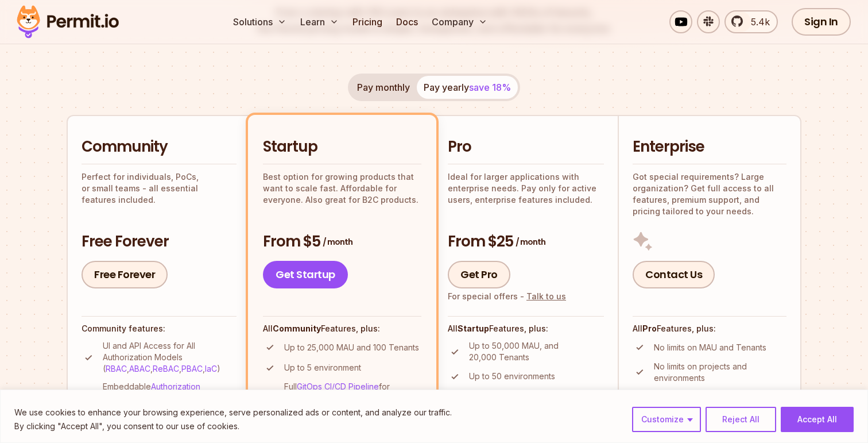 Image resolution: width=868 pixels, height=443 pixels. I want to click on a: RBAC, so click(116, 368).